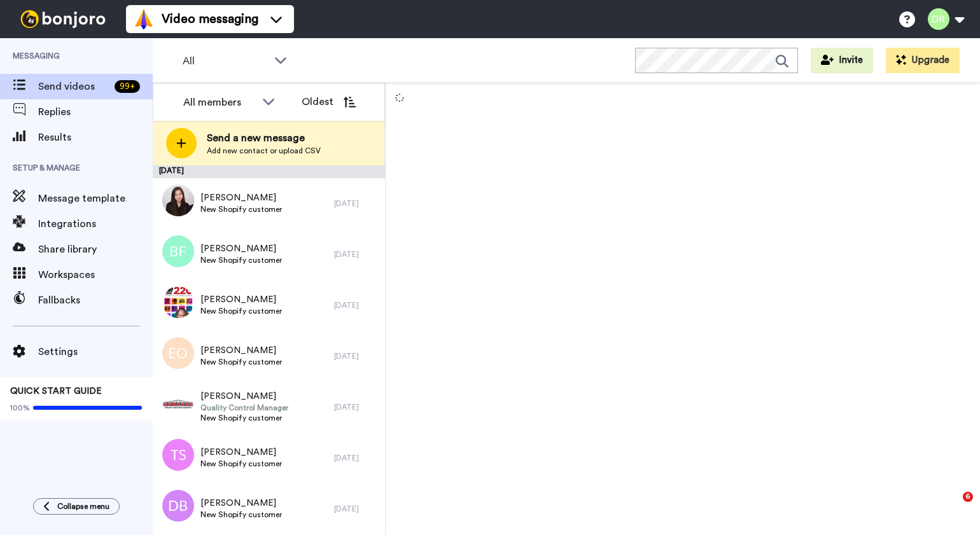  What do you see at coordinates (225, 61) in the screenshot?
I see `span: All` at bounding box center [225, 61].